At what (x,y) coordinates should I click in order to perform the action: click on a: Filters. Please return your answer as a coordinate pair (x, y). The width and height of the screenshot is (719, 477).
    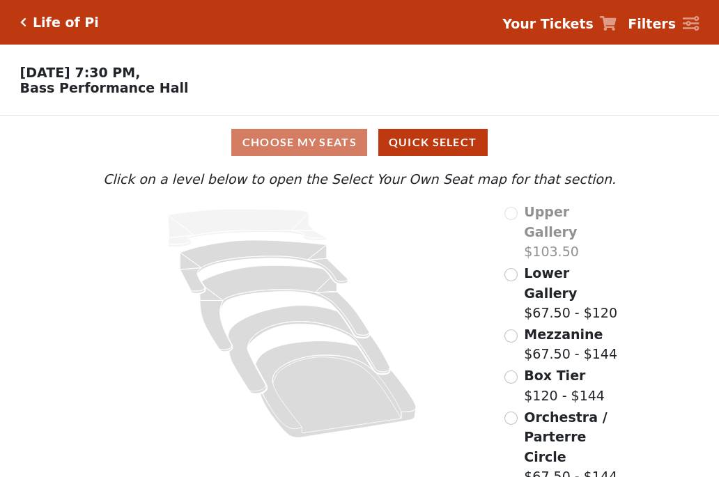
    Looking at the image, I should click on (663, 24).